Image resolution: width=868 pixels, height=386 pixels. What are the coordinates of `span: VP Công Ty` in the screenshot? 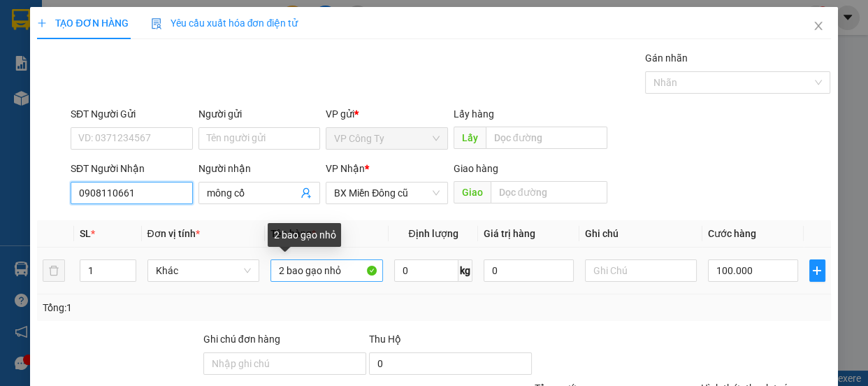 It's located at (387, 138).